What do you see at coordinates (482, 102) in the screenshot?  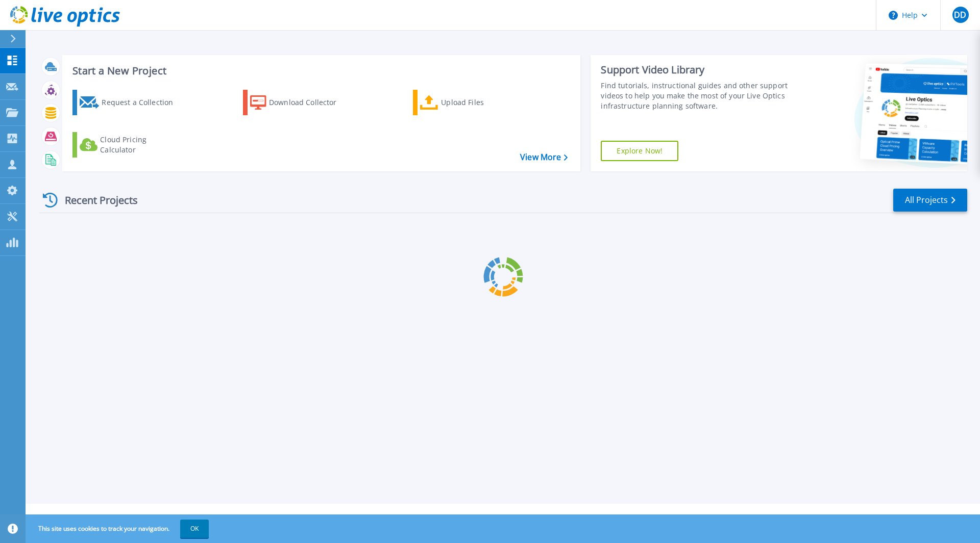 I see `div: Upload Files` at bounding box center [482, 102].